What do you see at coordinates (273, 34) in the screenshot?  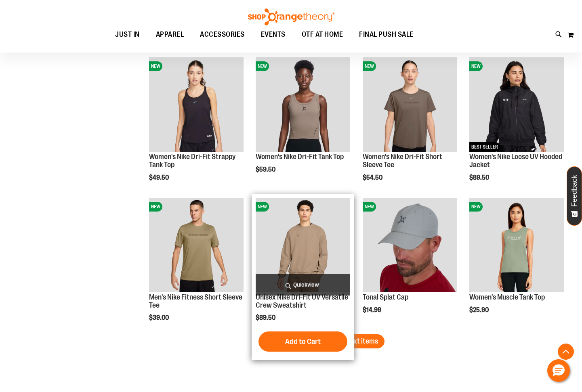 I see `span: EVENTS` at bounding box center [273, 34].